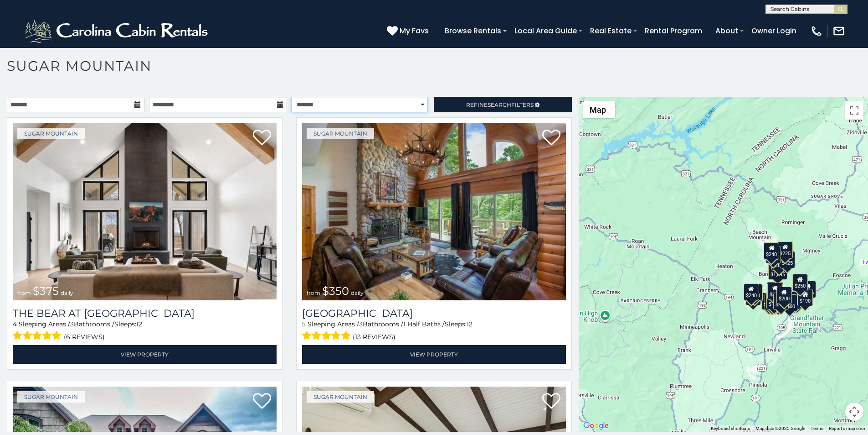 This screenshot has height=435, width=868. Describe the element at coordinates (500, 105) in the screenshot. I see `span: Refine Filters` at that location.